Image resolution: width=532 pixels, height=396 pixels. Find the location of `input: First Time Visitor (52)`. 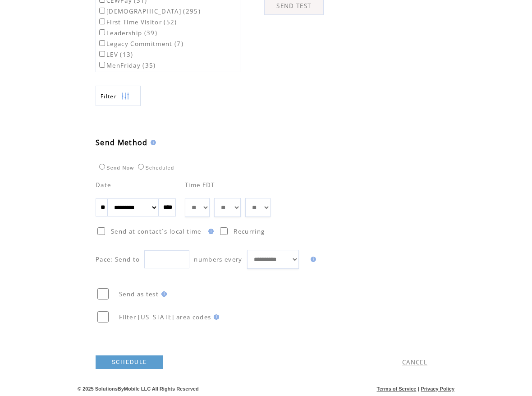

input: First Time Visitor (52) is located at coordinates (102, 22).